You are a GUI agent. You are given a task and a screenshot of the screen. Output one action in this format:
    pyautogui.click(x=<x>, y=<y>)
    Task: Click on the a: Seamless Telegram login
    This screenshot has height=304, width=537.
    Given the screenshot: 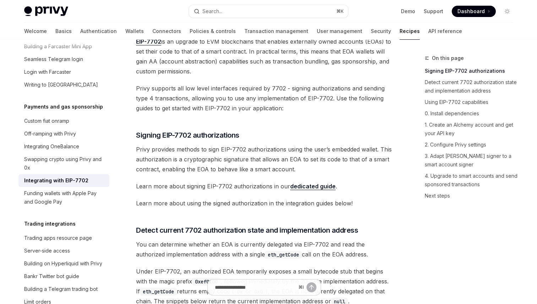 What is the action you would take?
    pyautogui.click(x=64, y=59)
    